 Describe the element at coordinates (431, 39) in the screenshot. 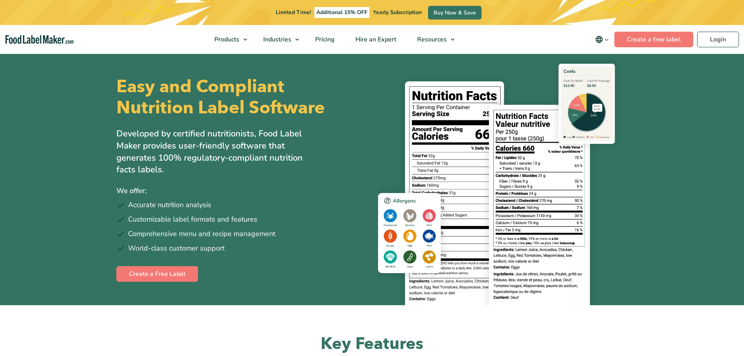

I see `span: Resources` at that location.